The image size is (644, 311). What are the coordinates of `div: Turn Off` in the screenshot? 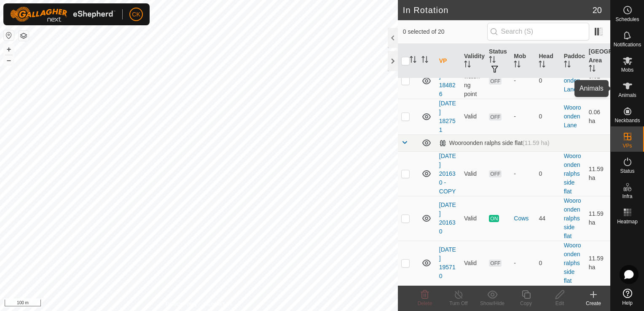 It's located at (459, 303).